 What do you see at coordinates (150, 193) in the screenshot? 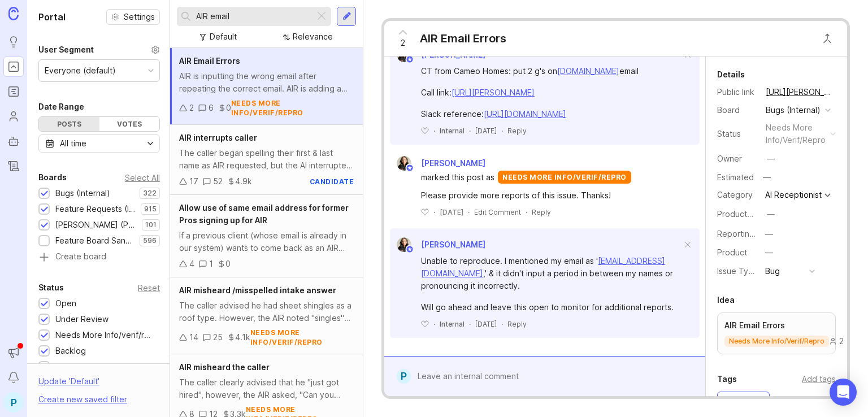
I see `p: 322` at bounding box center [150, 193].